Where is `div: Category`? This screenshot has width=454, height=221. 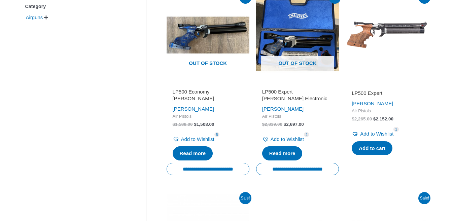 div: Category is located at coordinates (75, 6).